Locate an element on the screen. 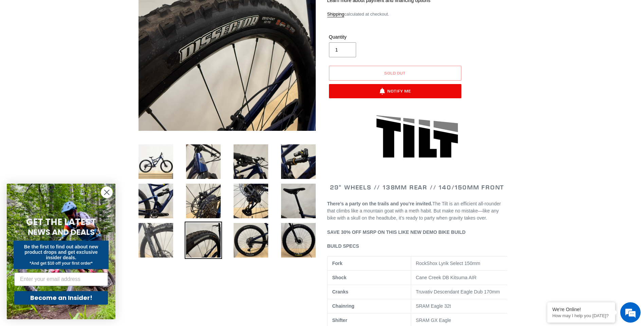 Image resolution: width=644 pixels, height=326 pixels. textarea: Type your message and hit 'Enter' is located at coordinates (66, 197).